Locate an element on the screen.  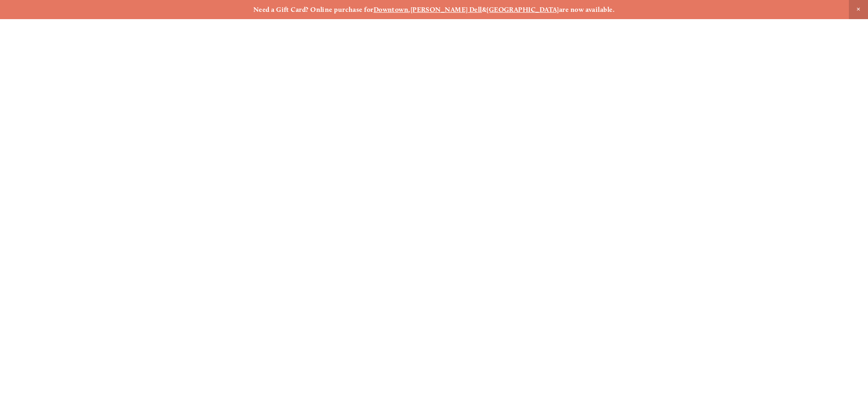
strong: are now available. is located at coordinates (587, 10).